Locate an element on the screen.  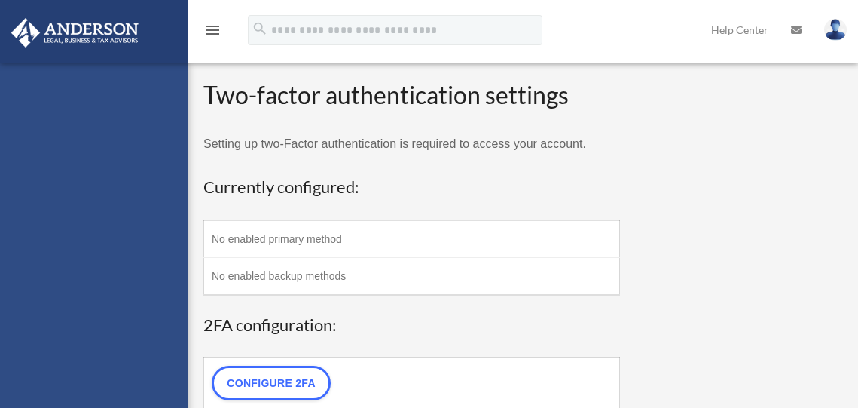
td: No enabled backup methods is located at coordinates (412, 276).